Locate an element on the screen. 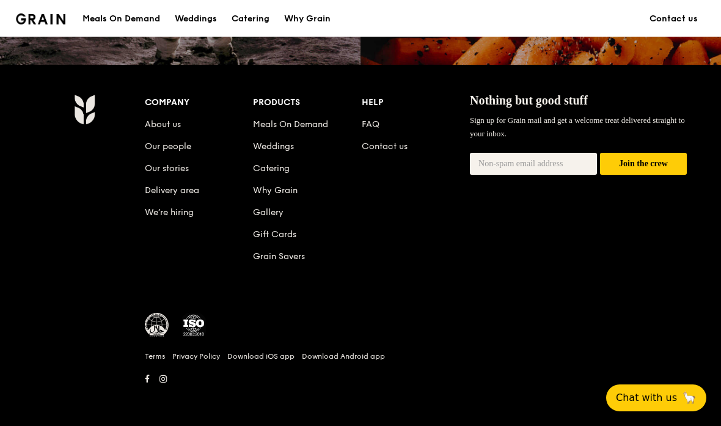 This screenshot has height=426, width=721. span: Chat with us is located at coordinates (647, 398).